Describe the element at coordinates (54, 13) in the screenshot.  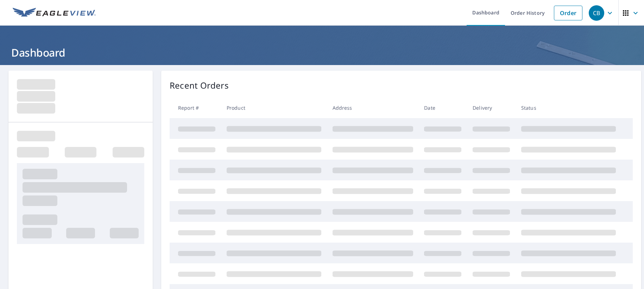
I see `img: EV Logo` at that location.